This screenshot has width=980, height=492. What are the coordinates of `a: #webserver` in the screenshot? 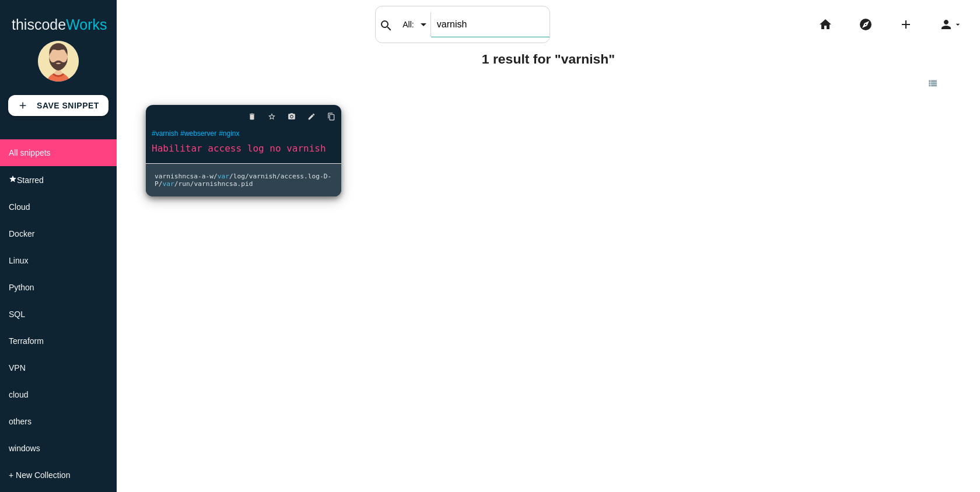 It's located at (198, 133).